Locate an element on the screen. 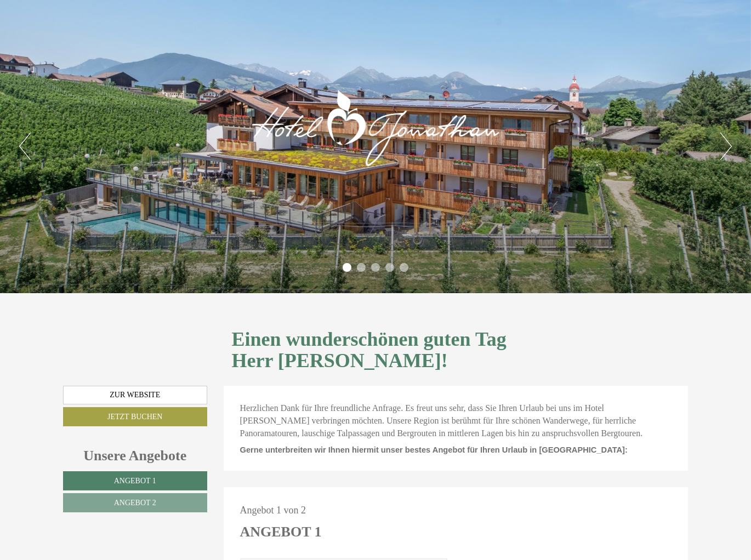 This screenshot has height=560, width=751. p: Herzlichen Dank für Ihre freundliche Anfrage. Es freut uns sehr, dass Sie Ihren Urlaub bei uns im... is located at coordinates (456, 420).